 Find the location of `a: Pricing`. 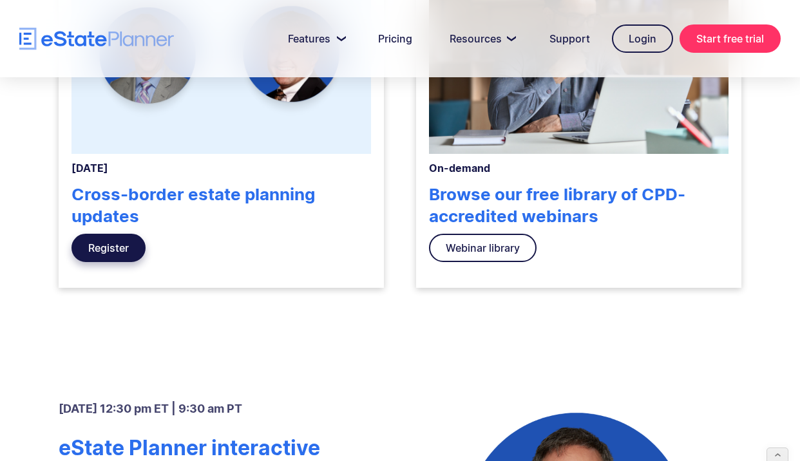

a: Pricing is located at coordinates (395, 39).